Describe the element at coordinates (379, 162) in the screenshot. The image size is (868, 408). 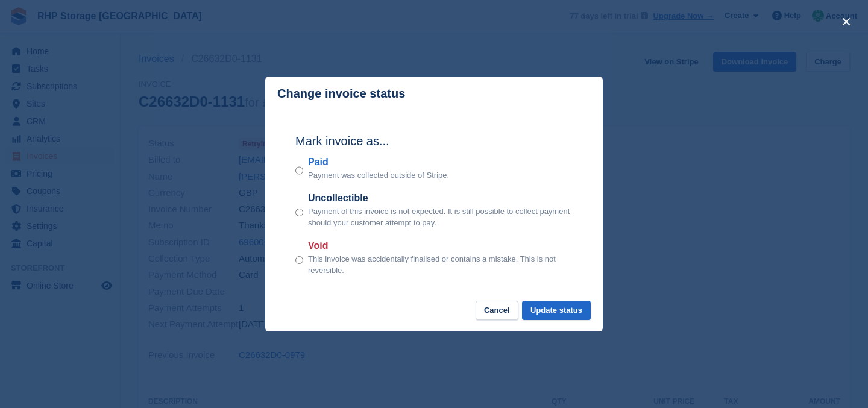
I see `label: Paid` at that location.